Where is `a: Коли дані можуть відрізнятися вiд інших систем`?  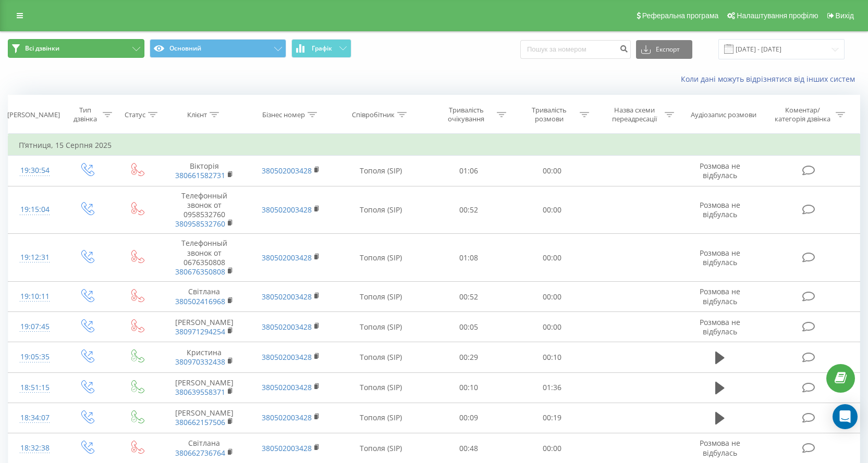 a: Коли дані можуть відрізнятися вiд інших систем is located at coordinates (771, 79).